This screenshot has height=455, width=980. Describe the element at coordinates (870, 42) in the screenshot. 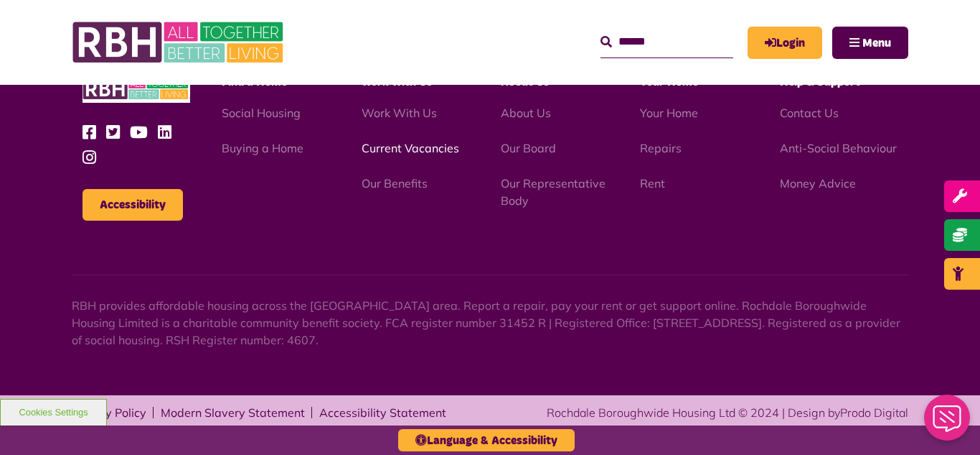

I see `button: Navigation` at that location.